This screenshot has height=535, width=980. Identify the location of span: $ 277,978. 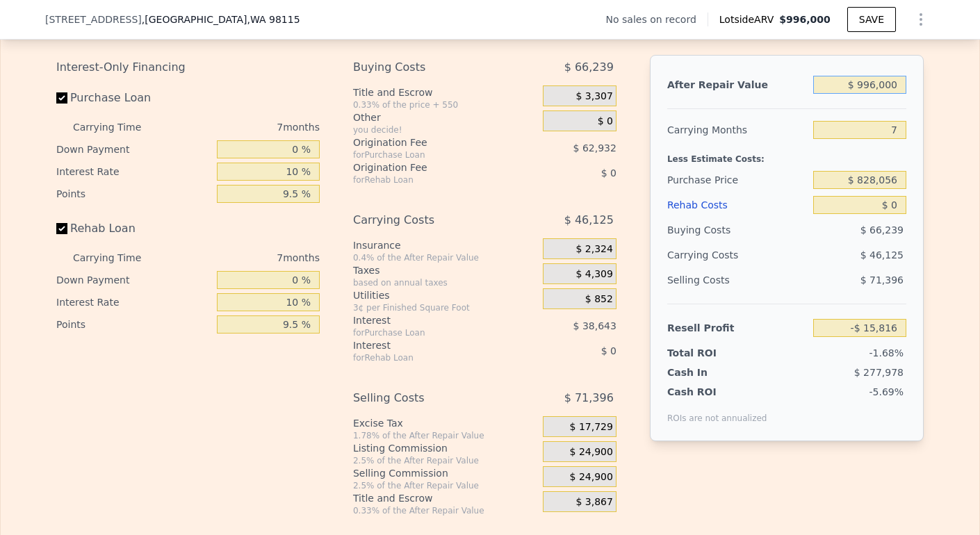
(879, 372).